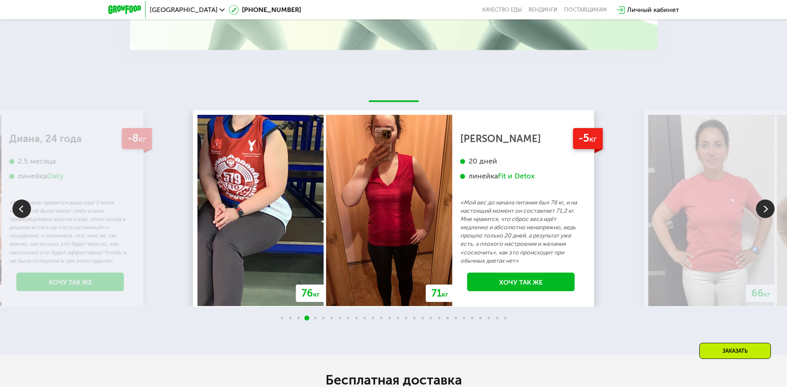  What do you see at coordinates (311, 294) in the screenshot?
I see `div: 76` at bounding box center [311, 294].